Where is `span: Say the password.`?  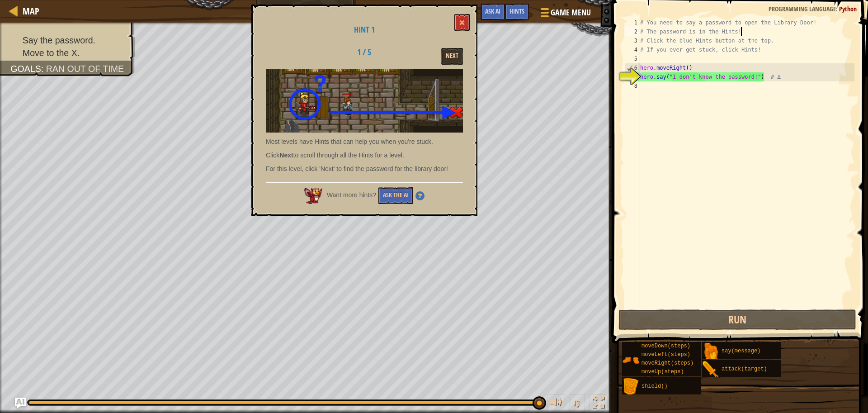
span: Say the password. is located at coordinates (59, 40).